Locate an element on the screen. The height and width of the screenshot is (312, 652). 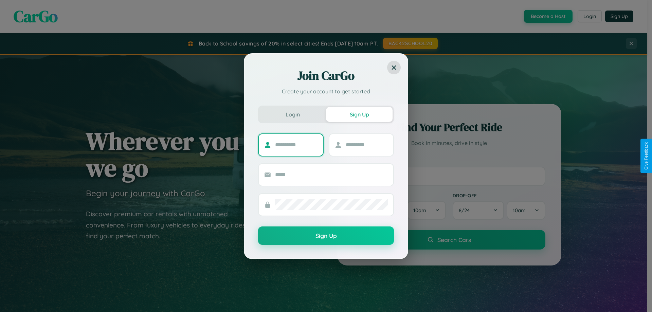
button: Login is located at coordinates (293, 114).